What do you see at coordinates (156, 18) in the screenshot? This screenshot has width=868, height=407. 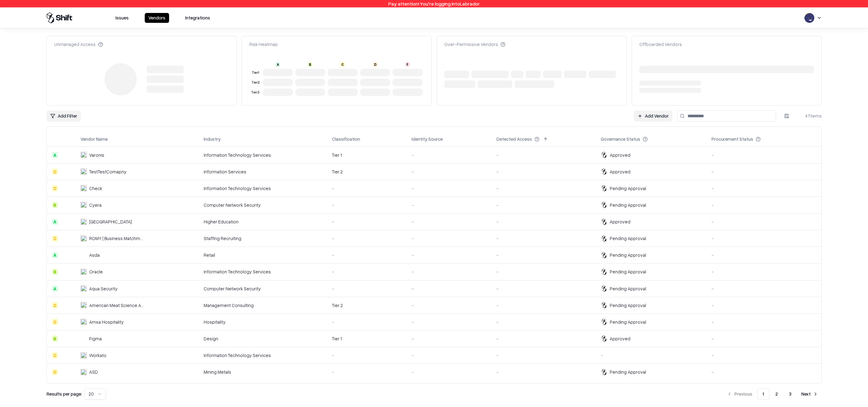 I see `button: Vendors` at bounding box center [156, 18].